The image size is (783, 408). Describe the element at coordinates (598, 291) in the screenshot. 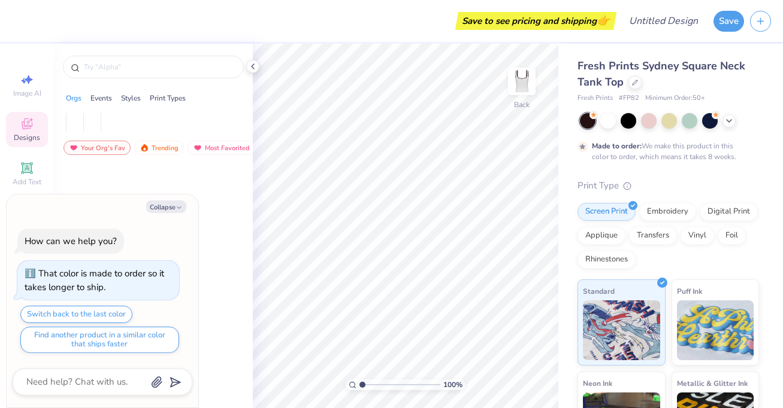

I see `span: Standard` at that location.